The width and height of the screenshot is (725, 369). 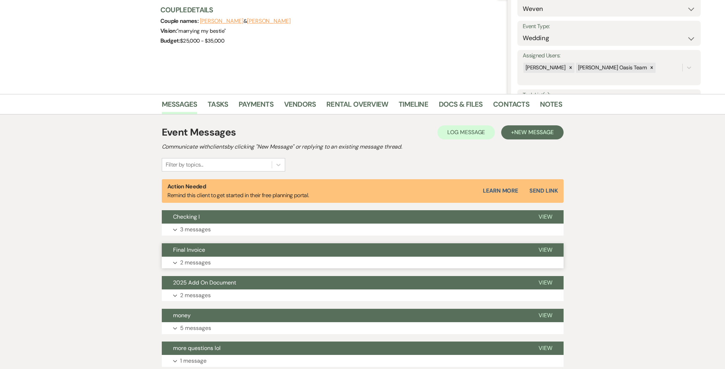 What do you see at coordinates (609, 56) in the screenshot?
I see `label: Assigned Users:` at bounding box center [609, 56].